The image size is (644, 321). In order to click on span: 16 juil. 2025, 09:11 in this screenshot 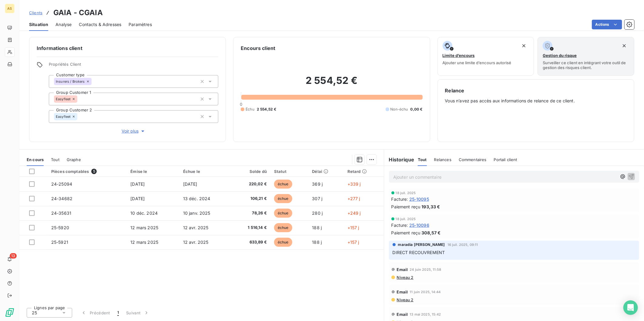, I will do `click(463, 244)`.